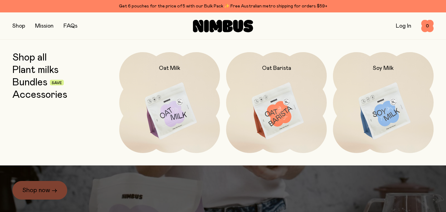 This screenshot has height=212, width=446. Describe the element at coordinates (40, 95) in the screenshot. I see `a: Accessories` at that location.